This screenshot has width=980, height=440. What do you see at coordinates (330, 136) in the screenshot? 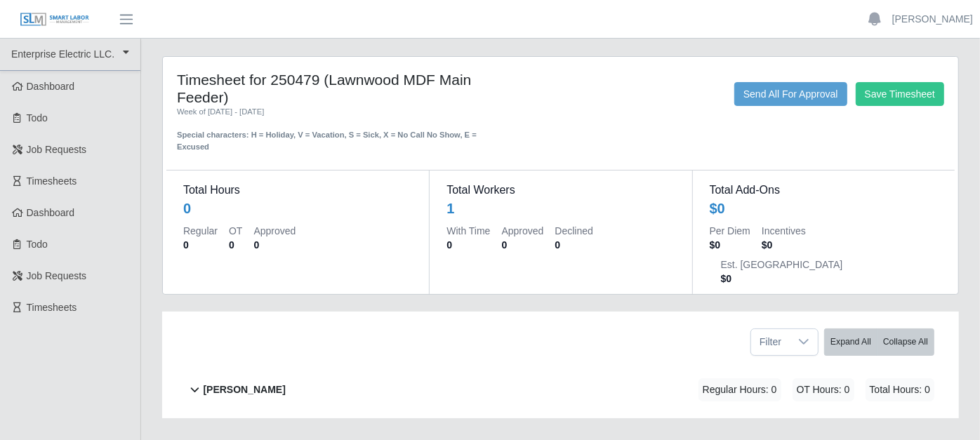
I see `div: Special characters: H = Holiday, V = Vacation, S = Sick, X = No Call No Show, E = Excused` at bounding box center [330, 136].